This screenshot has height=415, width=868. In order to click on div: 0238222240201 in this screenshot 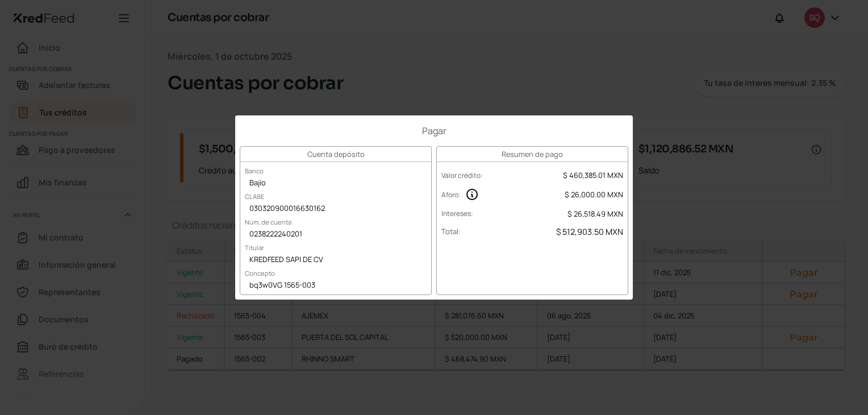, I will do `click(336, 235)`.